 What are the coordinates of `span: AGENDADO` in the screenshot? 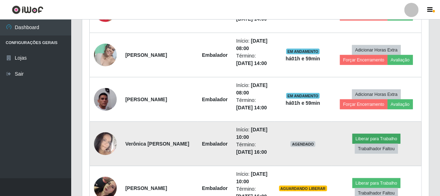 It's located at (303, 144).